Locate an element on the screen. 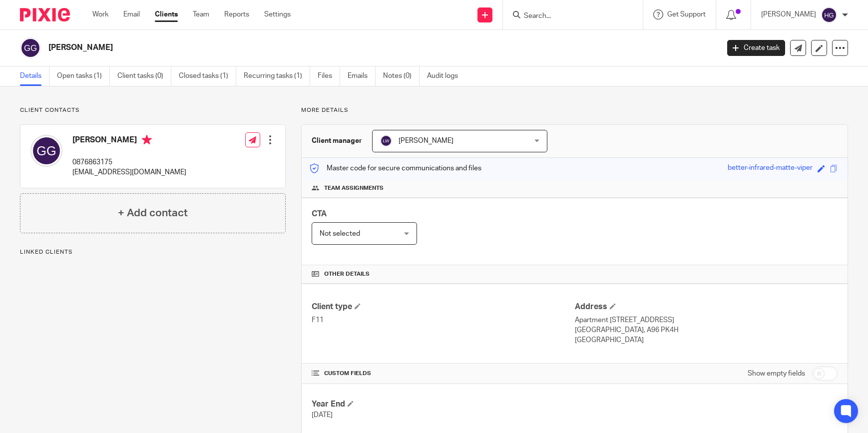 The image size is (868, 433). a: Work is located at coordinates (101, 14).